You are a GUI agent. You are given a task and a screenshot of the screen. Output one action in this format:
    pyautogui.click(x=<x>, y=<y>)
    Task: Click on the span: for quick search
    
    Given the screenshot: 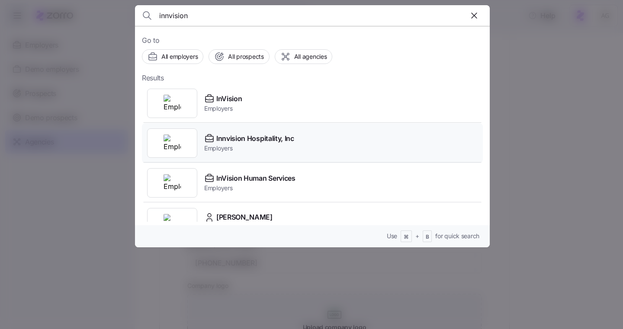 What is the action you would take?
    pyautogui.click(x=458, y=236)
    